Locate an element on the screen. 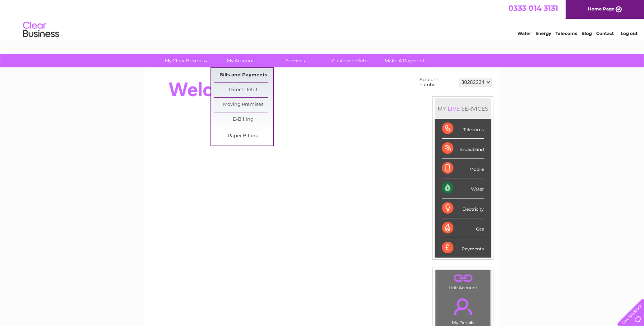  div: MY SERVICES is located at coordinates (463, 109).